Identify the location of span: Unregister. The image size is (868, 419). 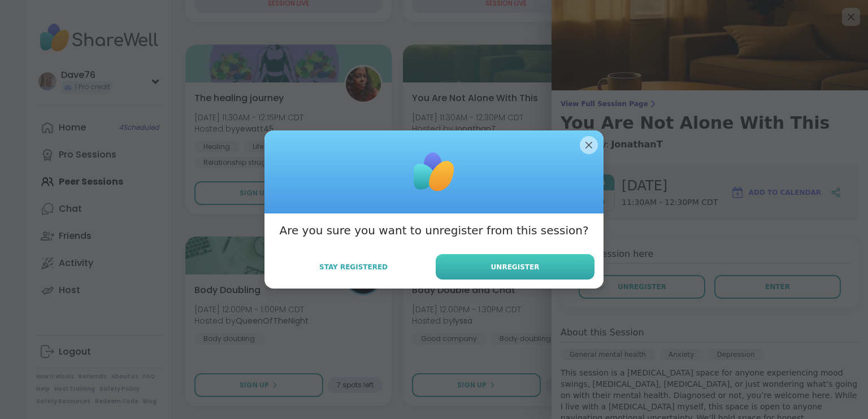
(515, 267).